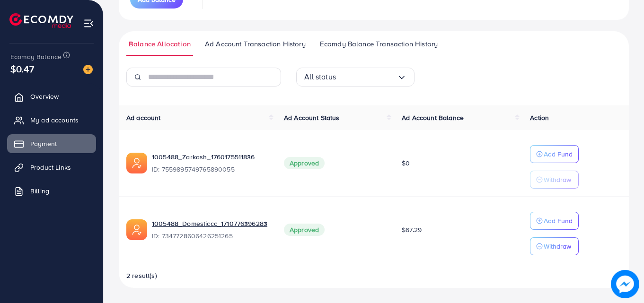 The width and height of the screenshot is (644, 303). Describe the element at coordinates (44, 144) in the screenshot. I see `span: Payment` at that location.